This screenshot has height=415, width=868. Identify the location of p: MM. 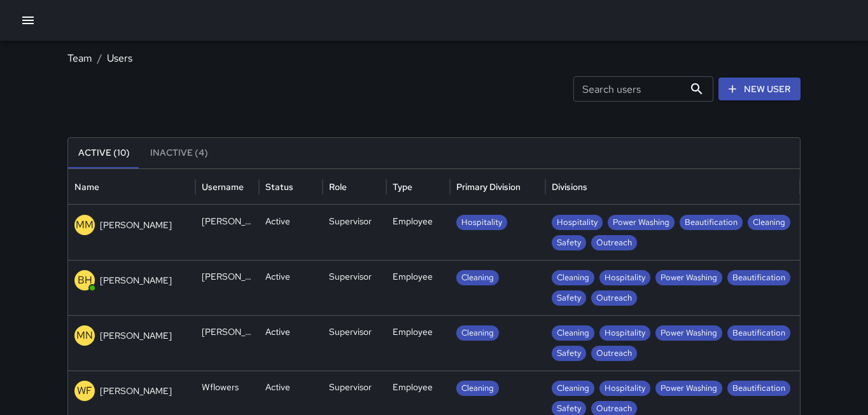
(85, 225).